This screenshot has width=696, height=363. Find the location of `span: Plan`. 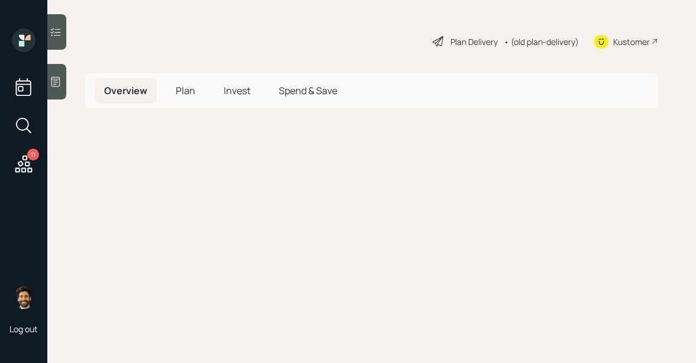

span: Plan is located at coordinates (185, 90).